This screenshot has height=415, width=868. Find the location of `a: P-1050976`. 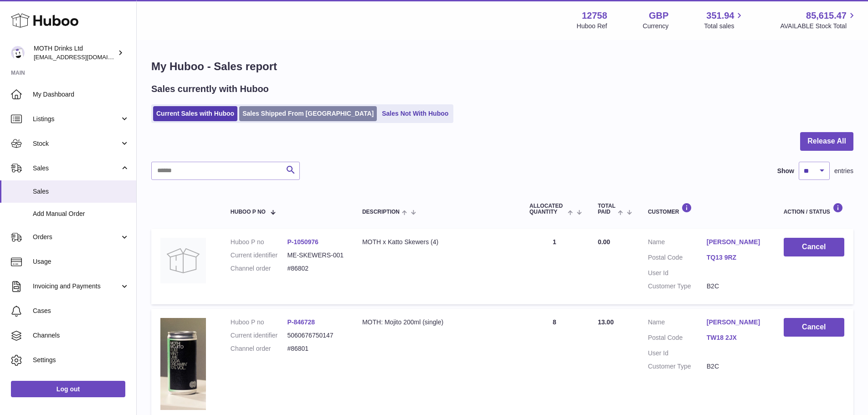

a: P-1050976 is located at coordinates (302, 242).